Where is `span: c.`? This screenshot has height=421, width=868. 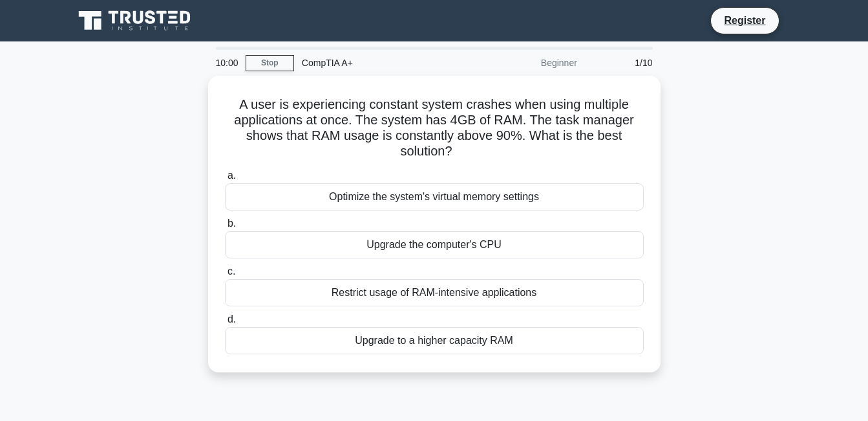 span: c. is located at coordinates (232, 270).